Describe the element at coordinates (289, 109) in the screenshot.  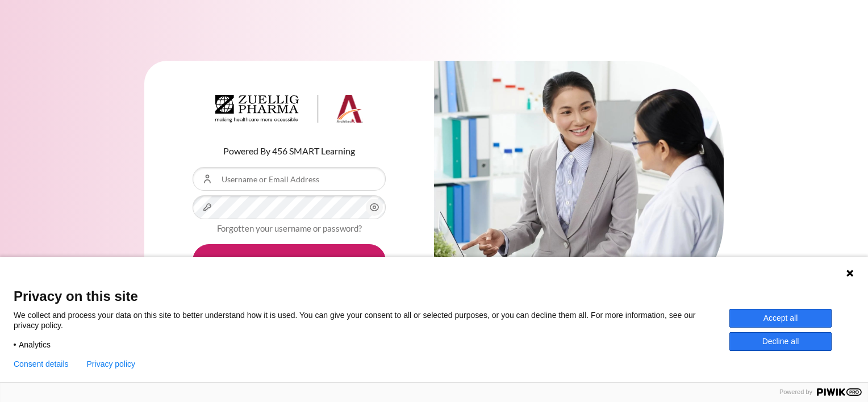
I see `img: Architeck` at that location.